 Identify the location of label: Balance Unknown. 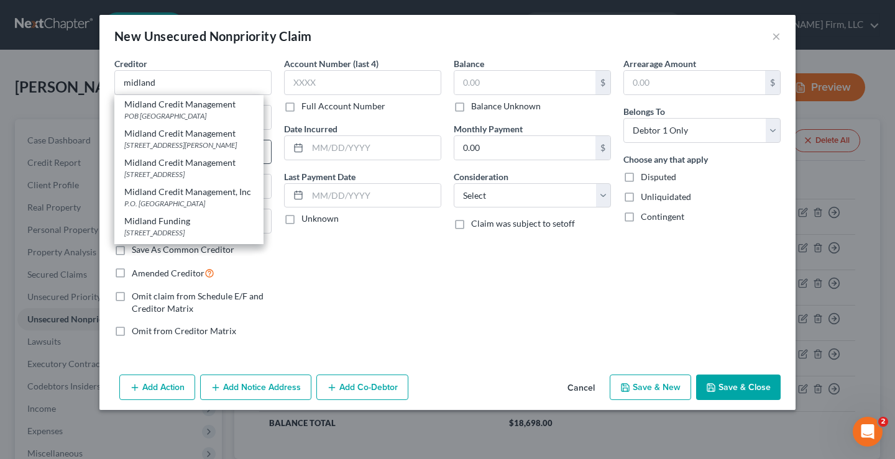
(506, 106).